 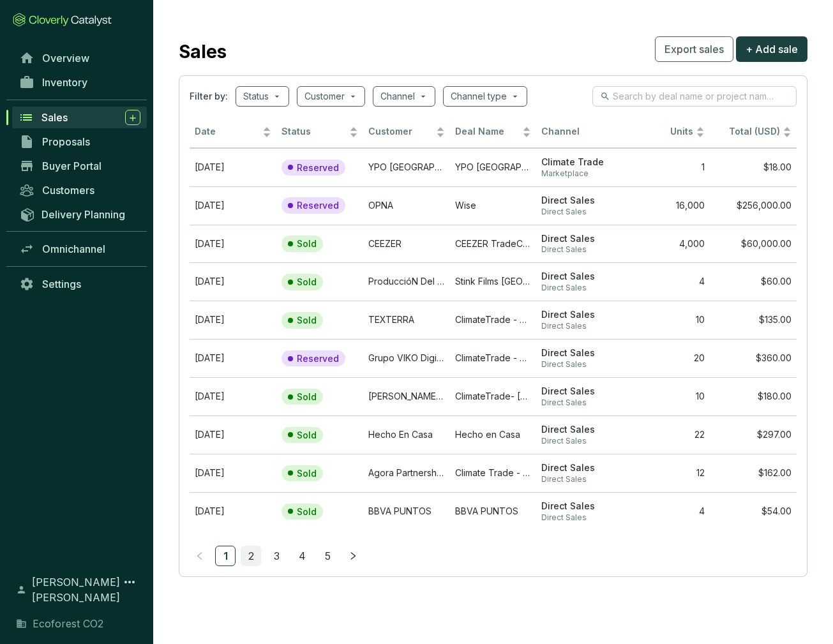 What do you see at coordinates (66, 58) in the screenshot?
I see `span: Overview` at bounding box center [66, 58].